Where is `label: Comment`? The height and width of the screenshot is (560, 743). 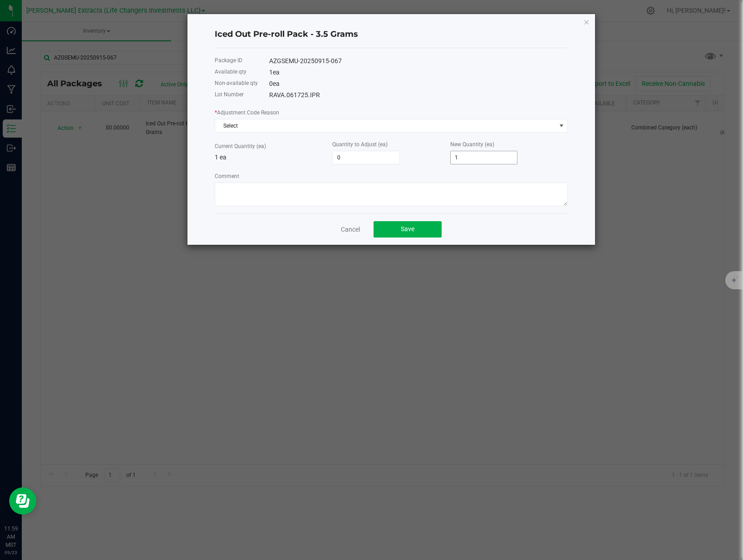
label: Comment is located at coordinates (227, 176).